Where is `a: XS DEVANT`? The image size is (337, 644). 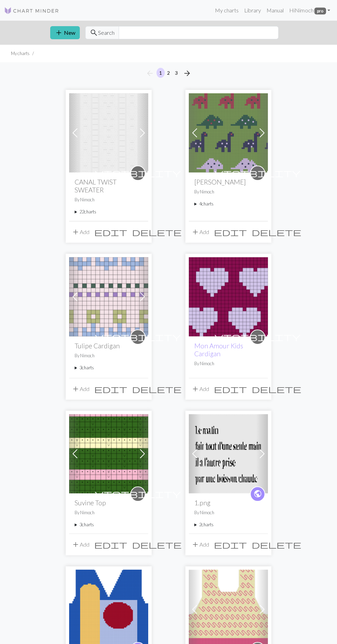
a: XS DEVANT is located at coordinates (228, 608).